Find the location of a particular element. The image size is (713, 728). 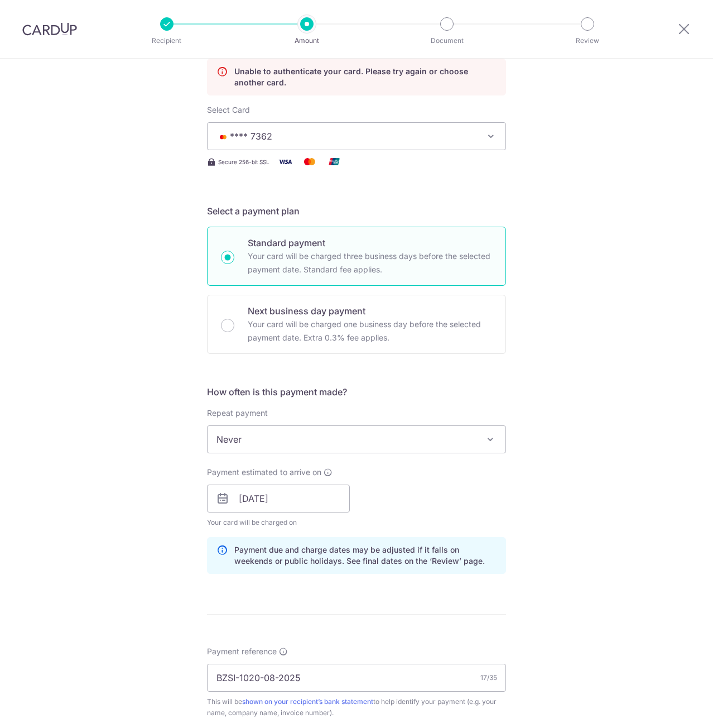

img: Mastercard is located at coordinates (310, 162).